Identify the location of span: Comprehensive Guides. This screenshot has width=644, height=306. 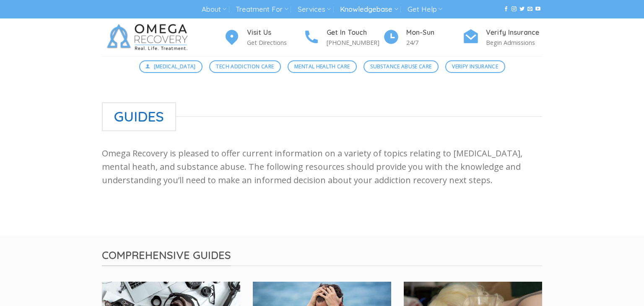
(166, 257).